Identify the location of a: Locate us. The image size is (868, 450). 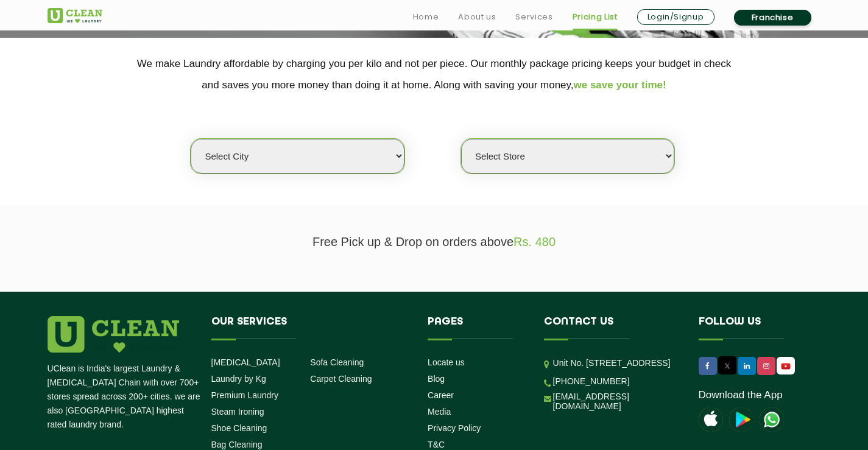
(446, 362).